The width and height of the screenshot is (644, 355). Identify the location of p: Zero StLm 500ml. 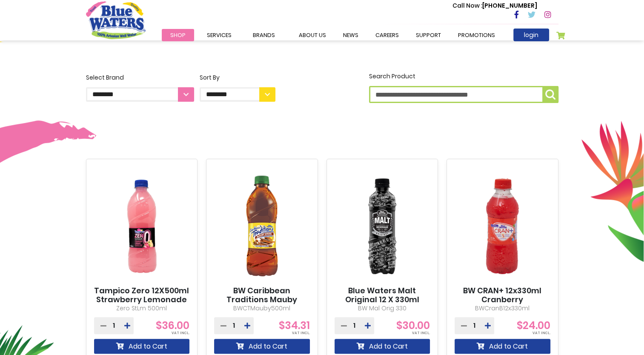
(141, 308).